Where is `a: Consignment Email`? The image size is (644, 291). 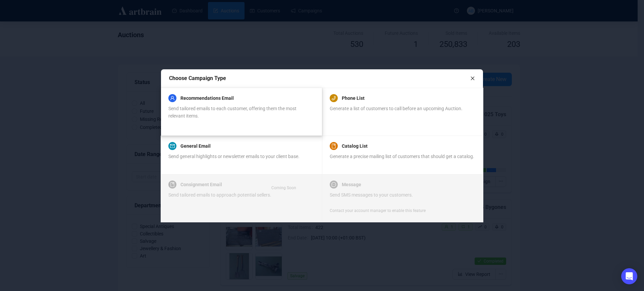 a: Consignment Email is located at coordinates (202, 184).